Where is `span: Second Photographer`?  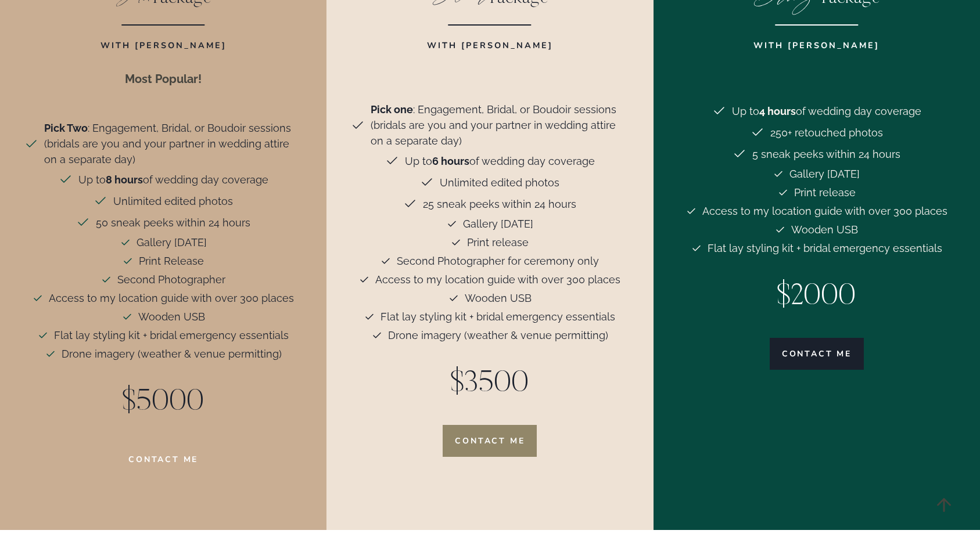
span: Second Photographer is located at coordinates (172, 279).